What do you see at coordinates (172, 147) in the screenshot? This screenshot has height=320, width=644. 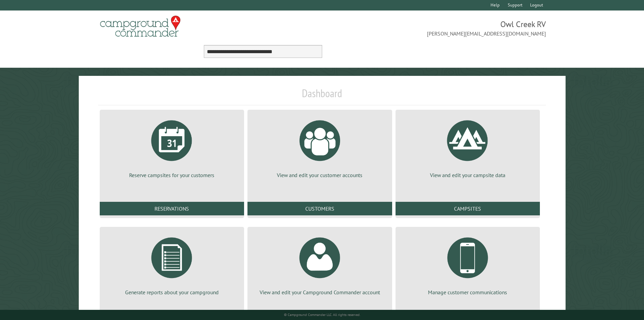 I see `a: Reserve campsites for your customers` at bounding box center [172, 147].